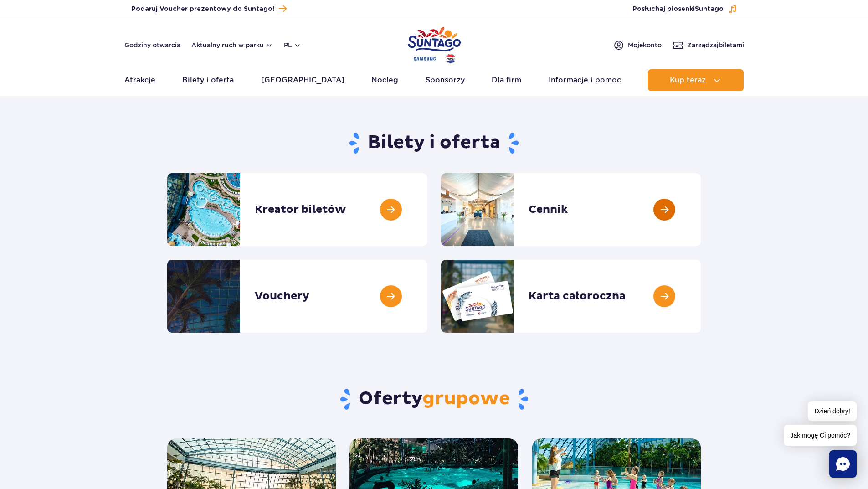  Describe the element at coordinates (585, 80) in the screenshot. I see `a: Informacje i pomoc` at that location.